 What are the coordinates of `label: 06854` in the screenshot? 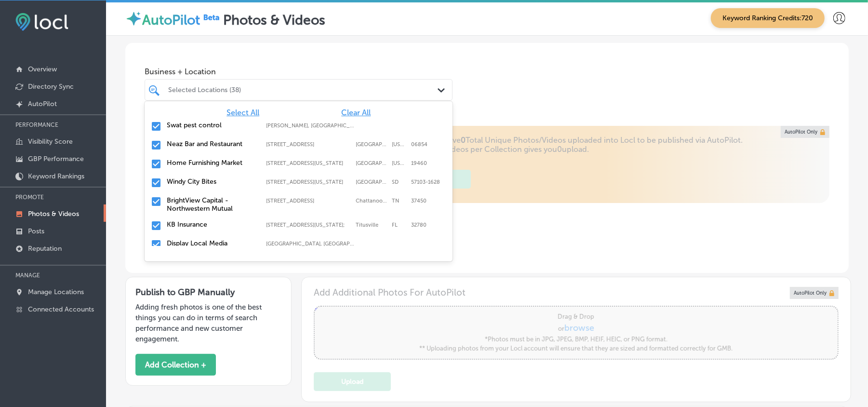 It's located at (419, 144).